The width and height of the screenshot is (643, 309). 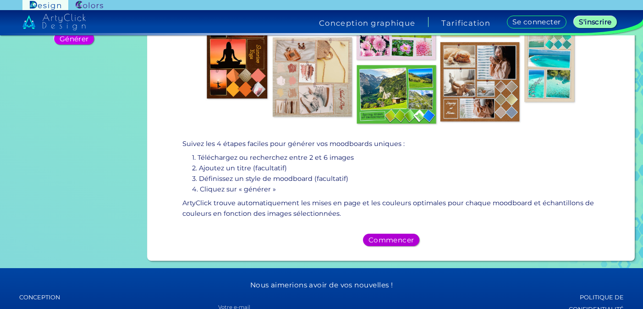 I want to click on font: Commencer, so click(x=392, y=239).